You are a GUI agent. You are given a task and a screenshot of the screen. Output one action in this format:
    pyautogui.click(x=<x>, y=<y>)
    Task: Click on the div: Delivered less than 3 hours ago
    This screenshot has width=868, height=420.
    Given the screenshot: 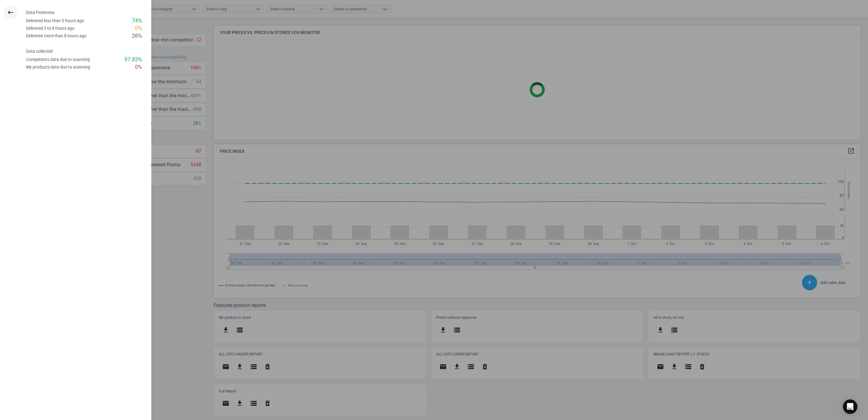 What is the action you would take?
    pyautogui.click(x=55, y=21)
    